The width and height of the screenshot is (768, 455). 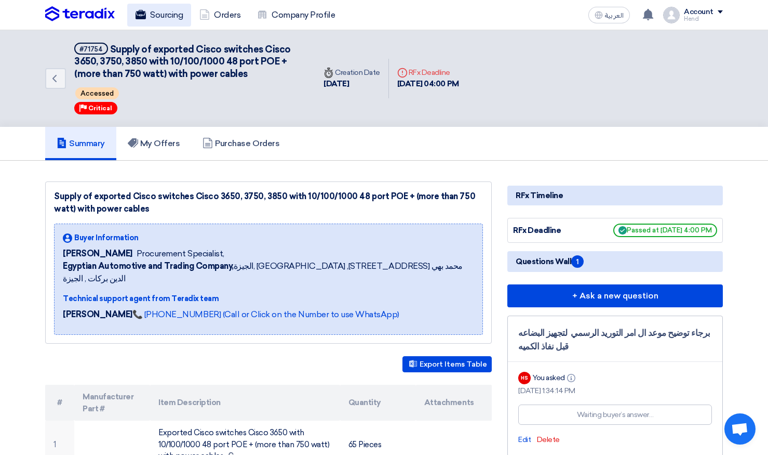 I want to click on span: Procurement Specialist,, so click(x=180, y=254).